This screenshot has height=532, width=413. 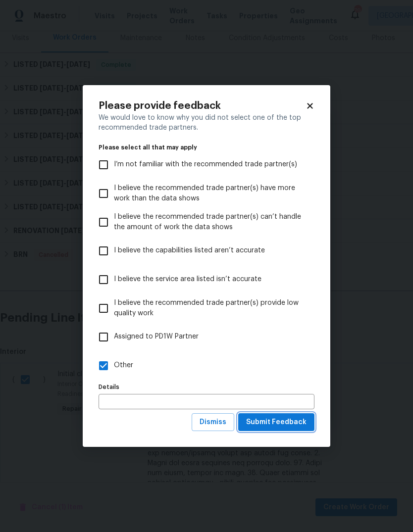 What do you see at coordinates (206, 164) in the screenshot?
I see `span: I’m not familiar with the recommended trade partner(s)` at bounding box center [206, 164].